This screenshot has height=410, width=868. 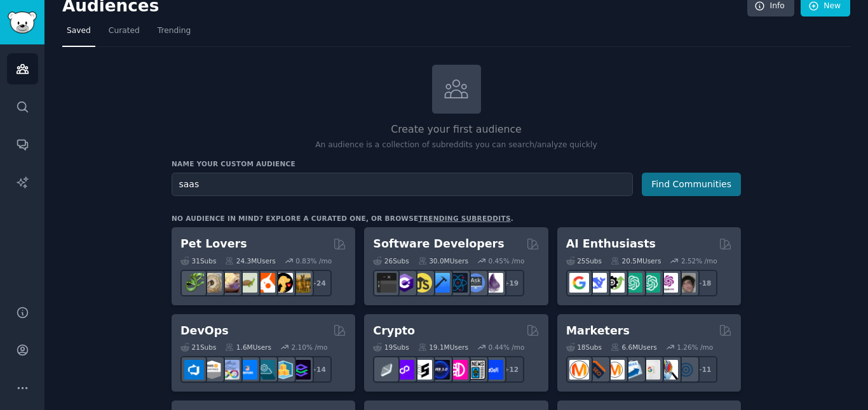 What do you see at coordinates (578, 283) in the screenshot?
I see `img: GoogleGeminiAI` at bounding box center [578, 283].